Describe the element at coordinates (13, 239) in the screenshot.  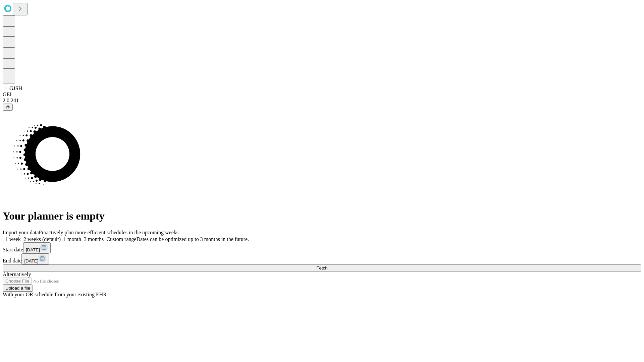
I see `span: 1 week` at that location.